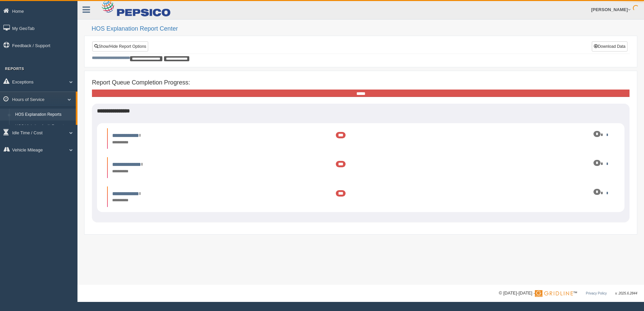  I want to click on a: HOS Explanation Reports, so click(44, 114).